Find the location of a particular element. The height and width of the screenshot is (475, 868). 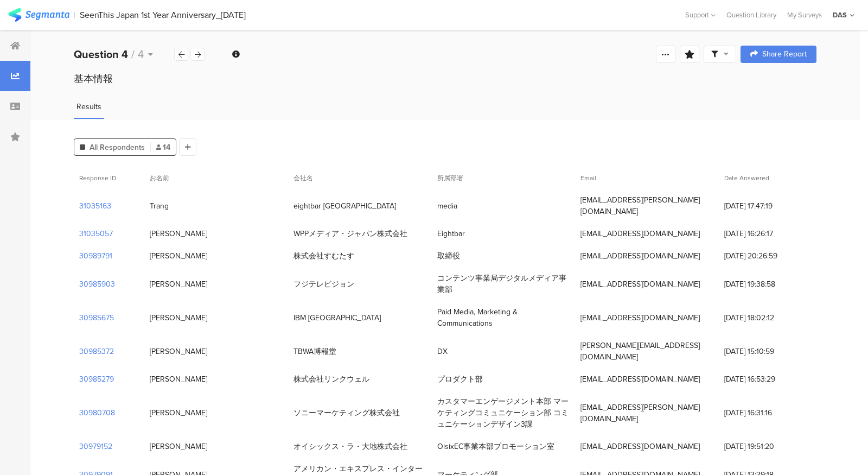

div: Trang is located at coordinates (159, 206).